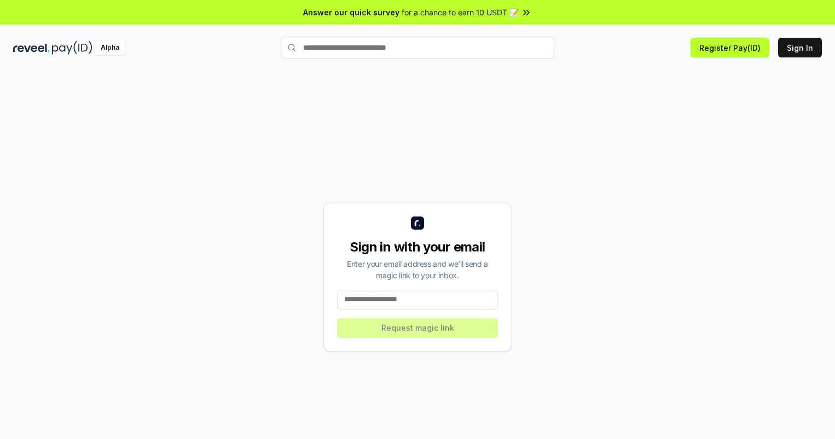 The width and height of the screenshot is (835, 439). What do you see at coordinates (31, 48) in the screenshot?
I see `img: reveel_dark` at bounding box center [31, 48].